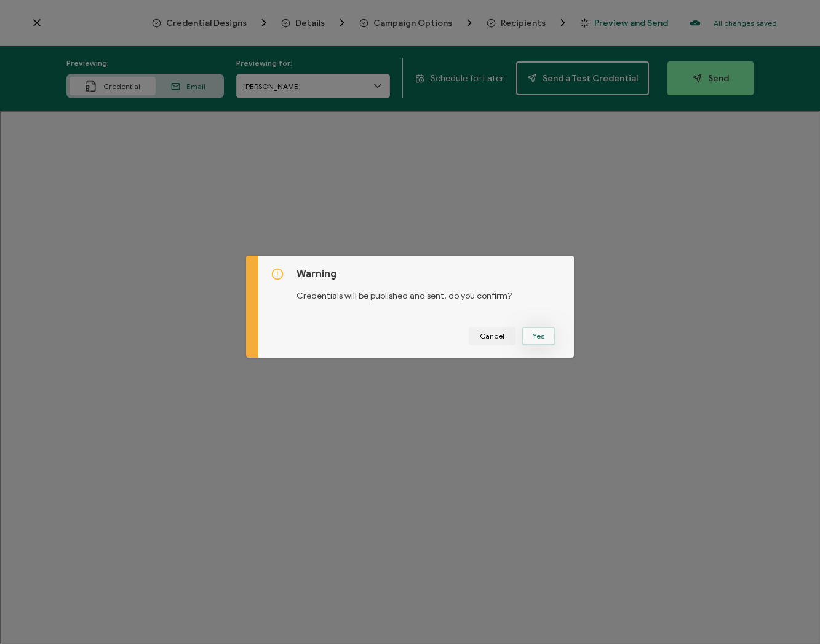 The width and height of the screenshot is (820, 644). Describe the element at coordinates (492, 336) in the screenshot. I see `button: Cancel` at that location.